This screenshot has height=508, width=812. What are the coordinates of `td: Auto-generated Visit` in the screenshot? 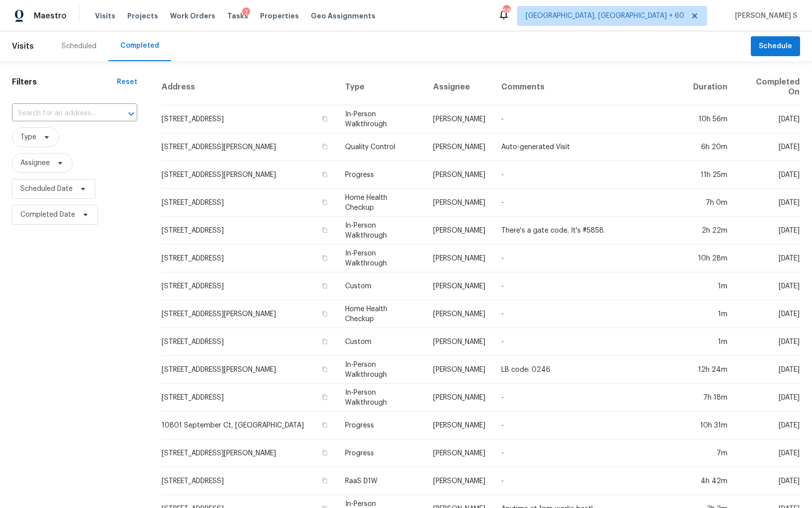 It's located at (589, 147).